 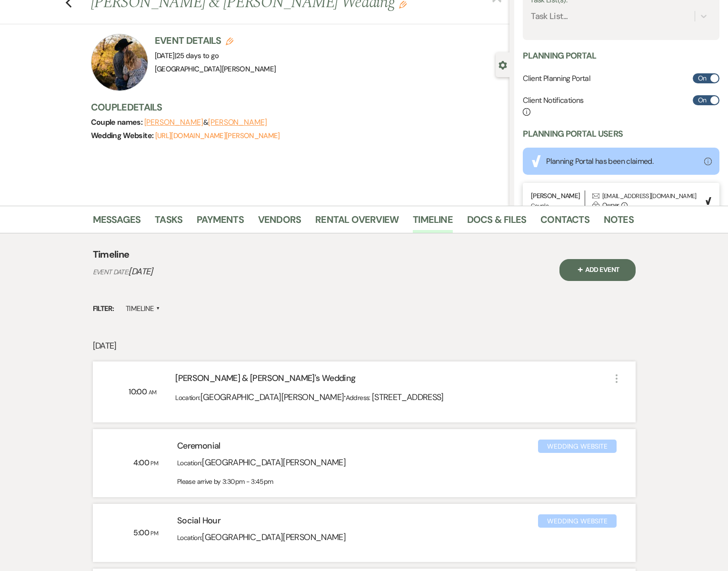 I want to click on h4: Timeline, so click(x=111, y=254).